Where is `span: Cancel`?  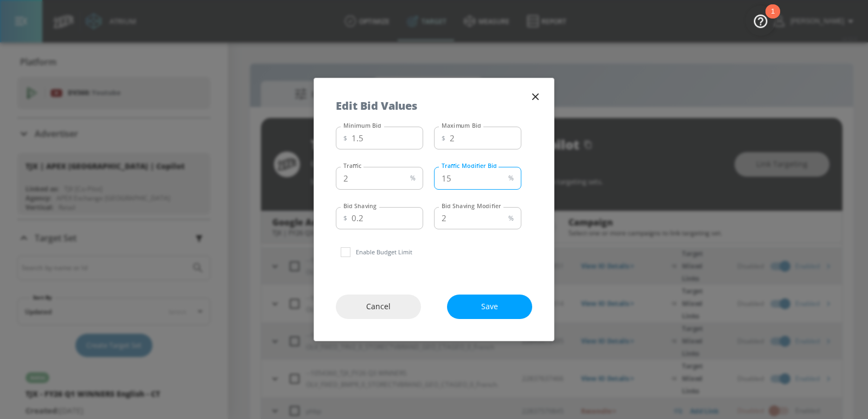
span: Cancel is located at coordinates (378, 306).